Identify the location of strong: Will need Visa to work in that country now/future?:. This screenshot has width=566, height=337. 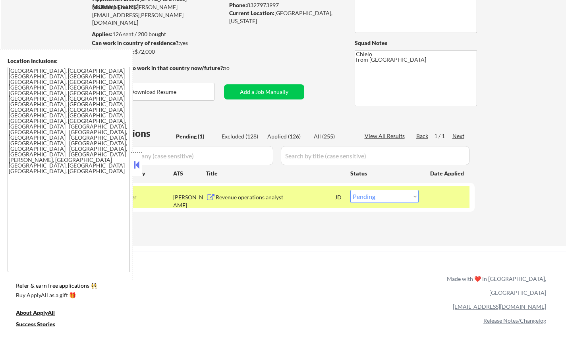
(158, 68).